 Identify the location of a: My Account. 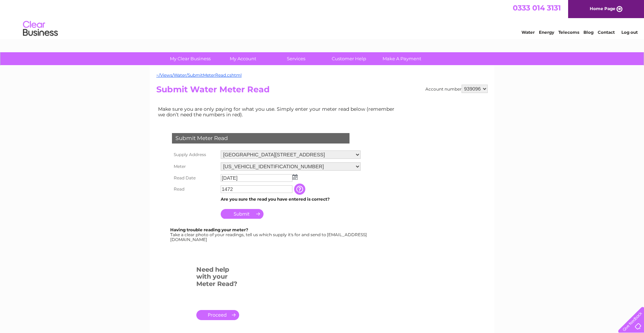
(243, 59).